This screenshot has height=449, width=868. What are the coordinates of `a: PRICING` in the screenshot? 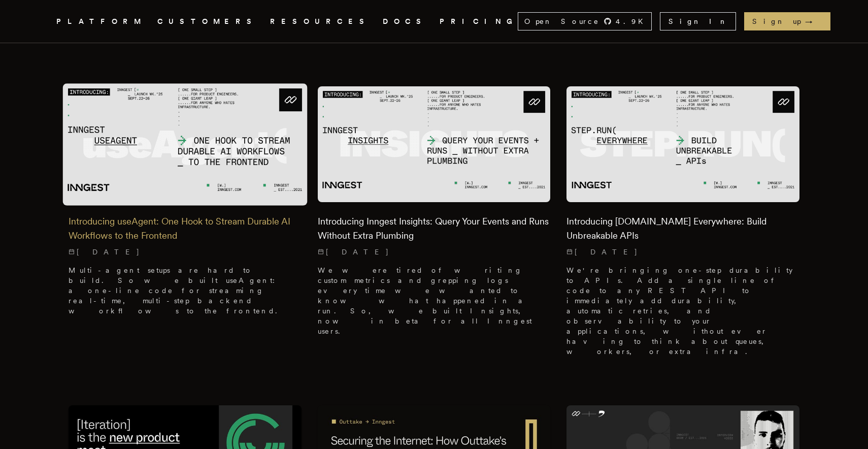 It's located at (478, 21).